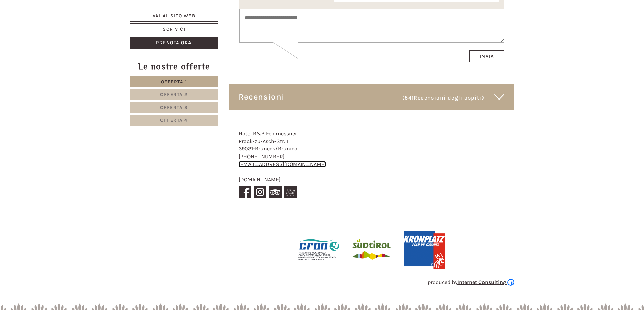 The image size is (644, 310). What do you see at coordinates (322, 283) in the screenshot?
I see `div: produced by` at bounding box center [322, 283].